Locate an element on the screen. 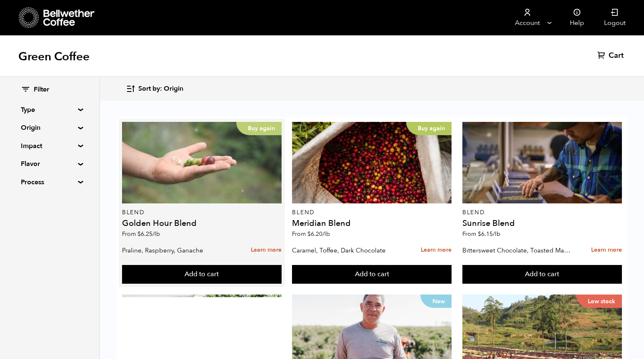 The height and width of the screenshot is (359, 644). h4: Meridian Blend is located at coordinates (372, 224).